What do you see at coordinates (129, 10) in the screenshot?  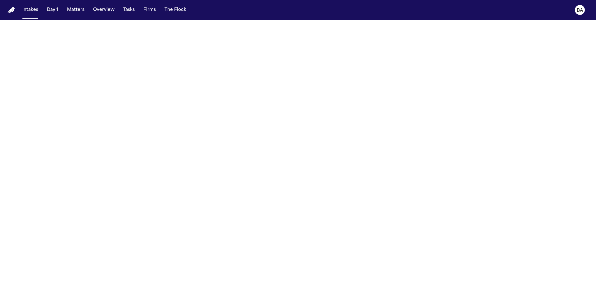 I see `button: Tasks` at bounding box center [129, 10].